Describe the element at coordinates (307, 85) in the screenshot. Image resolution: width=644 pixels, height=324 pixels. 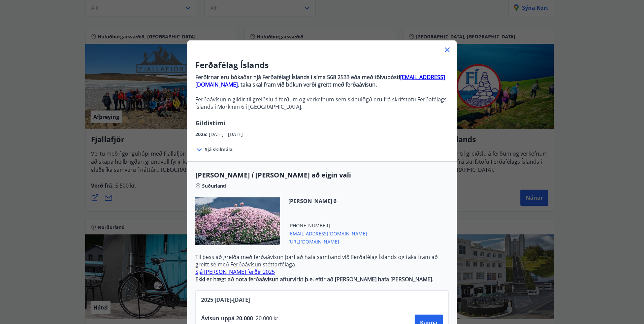
I see `strong: , taka skal fram við bókun verði greitt með ferðaávísun.` at that location.